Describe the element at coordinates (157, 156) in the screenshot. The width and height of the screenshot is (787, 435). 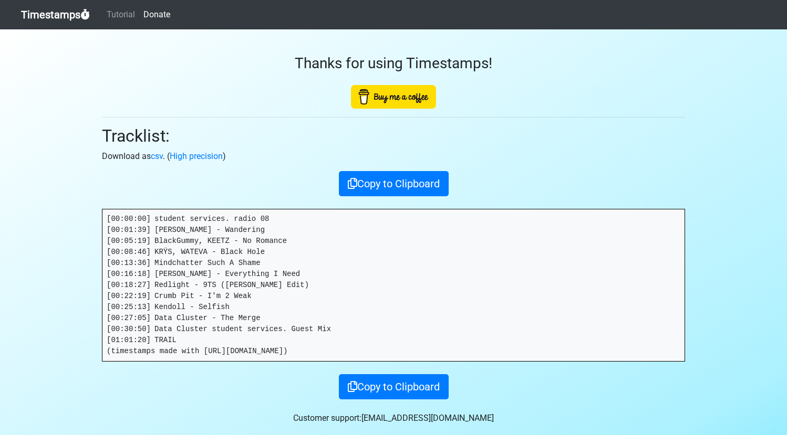
I see `a: csv` at that location.